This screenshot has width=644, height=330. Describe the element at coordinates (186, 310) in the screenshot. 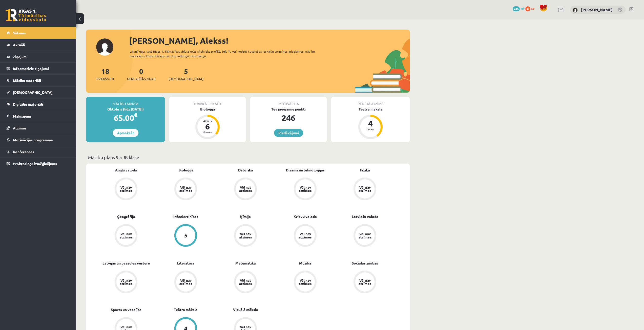

I see `a: Teātra māksla` at that location.